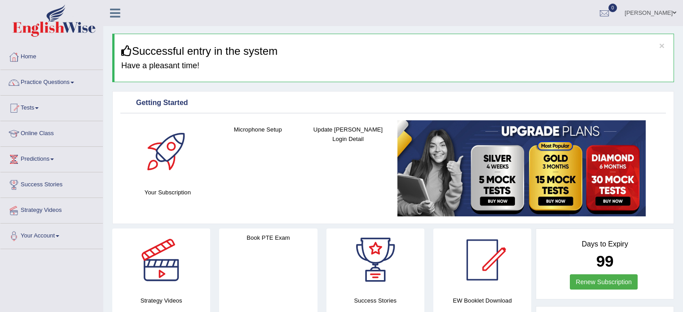  Describe the element at coordinates (161, 300) in the screenshot. I see `h4: Strategy Videos` at that location.